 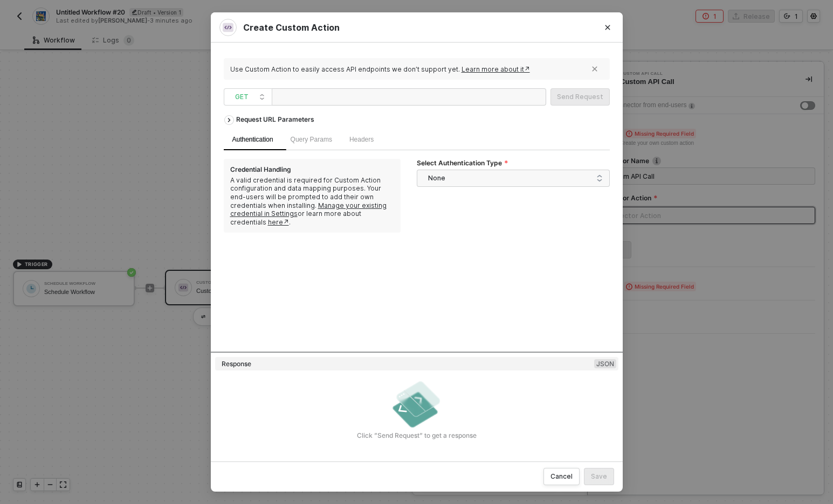 What do you see at coordinates (417, 405) in the screenshot?
I see `img: empty-state-send-request` at bounding box center [417, 405].